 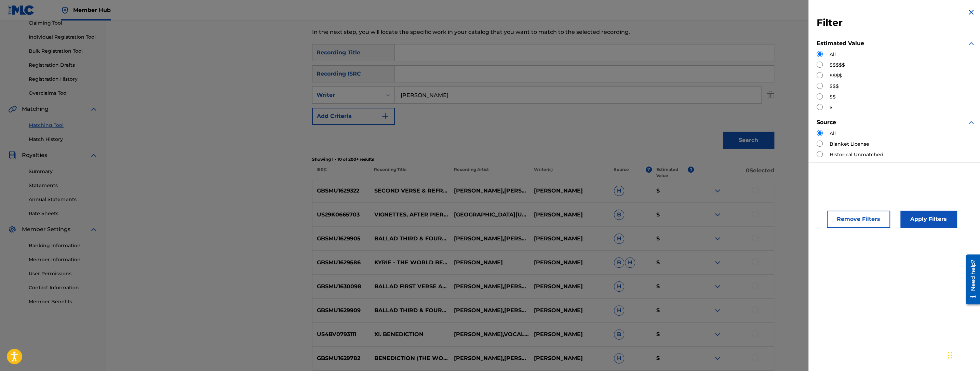 I want to click on p: Recording Artist, so click(x=490, y=173).